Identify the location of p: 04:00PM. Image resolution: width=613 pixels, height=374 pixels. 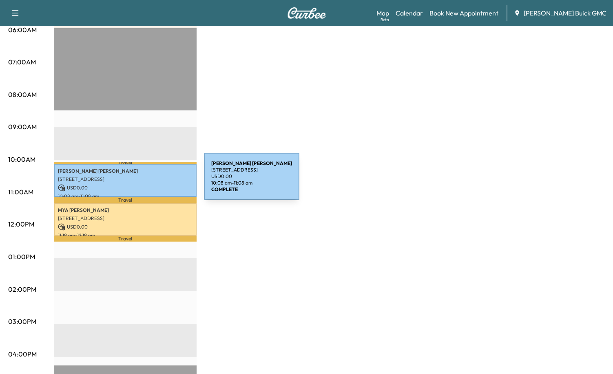
(22, 355).